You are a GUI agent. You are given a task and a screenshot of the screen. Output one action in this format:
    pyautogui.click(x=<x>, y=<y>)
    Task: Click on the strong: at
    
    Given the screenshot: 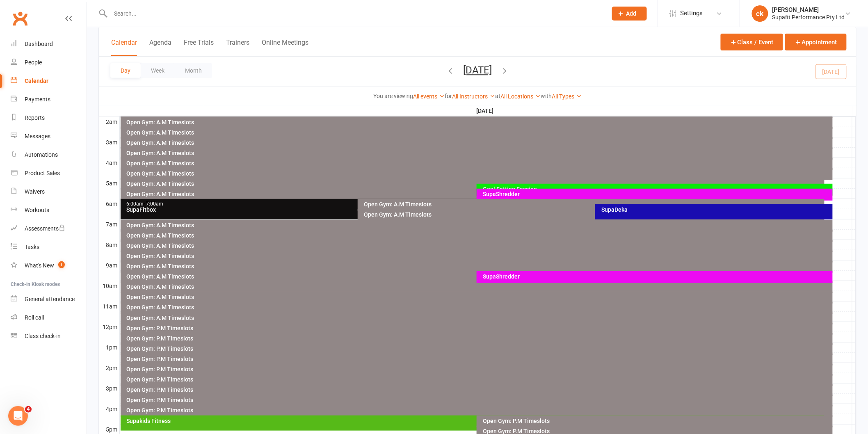 What is the action you would take?
    pyautogui.click(x=497, y=96)
    